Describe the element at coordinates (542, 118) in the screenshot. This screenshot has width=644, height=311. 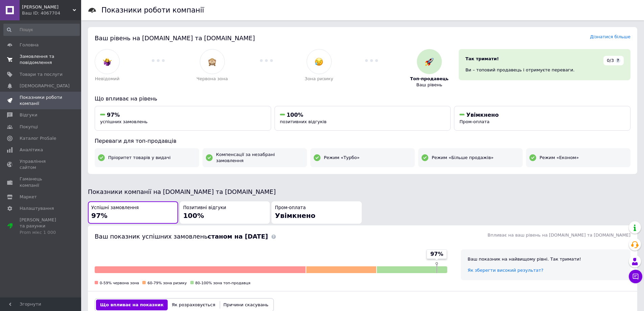
I see `button: УвімкненоПром-оплата` at that location.